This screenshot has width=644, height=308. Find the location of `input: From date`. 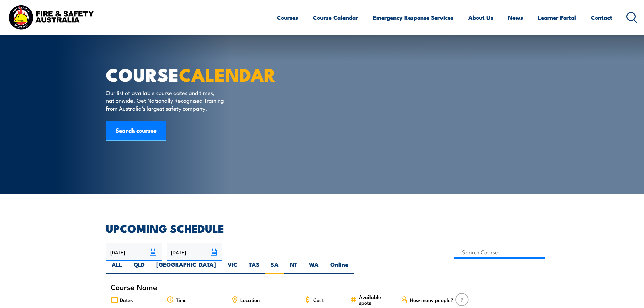

input: From date is located at coordinates (133, 252).